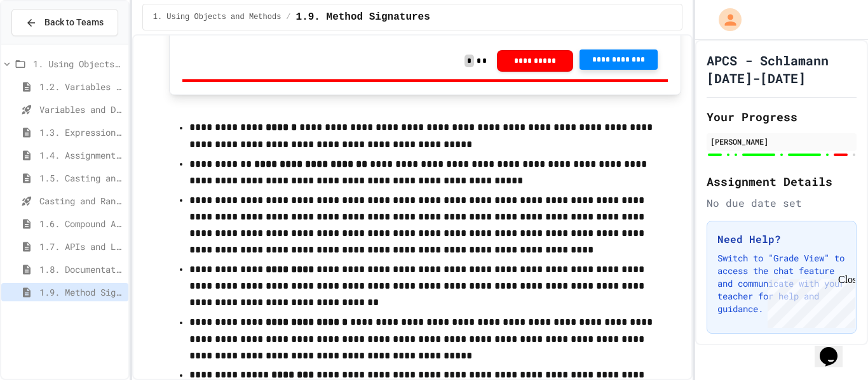 This screenshot has width=868, height=380. Describe the element at coordinates (781, 182) in the screenshot. I see `h2: Assignment Details` at that location.